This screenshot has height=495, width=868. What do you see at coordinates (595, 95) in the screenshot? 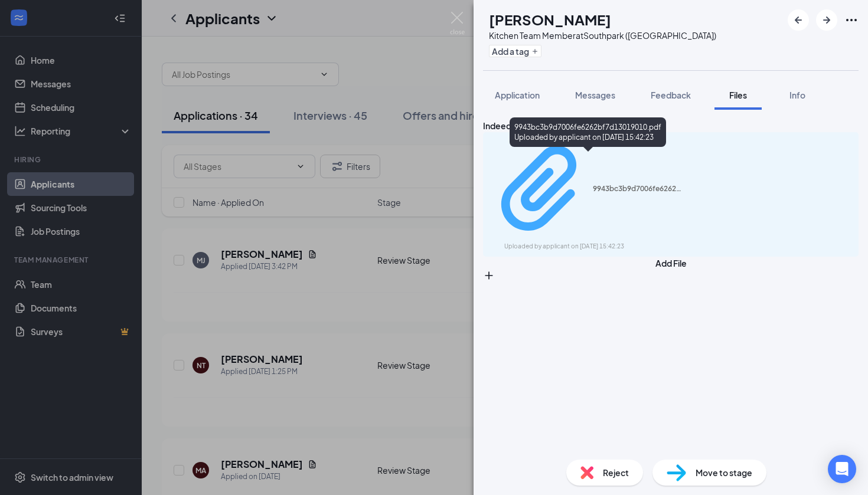
I see `span: Messages` at bounding box center [595, 95].